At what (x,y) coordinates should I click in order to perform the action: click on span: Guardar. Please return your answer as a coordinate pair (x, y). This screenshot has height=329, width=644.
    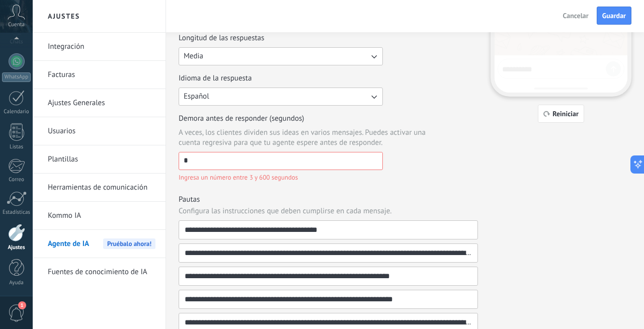
    Looking at the image, I should click on (614, 16).